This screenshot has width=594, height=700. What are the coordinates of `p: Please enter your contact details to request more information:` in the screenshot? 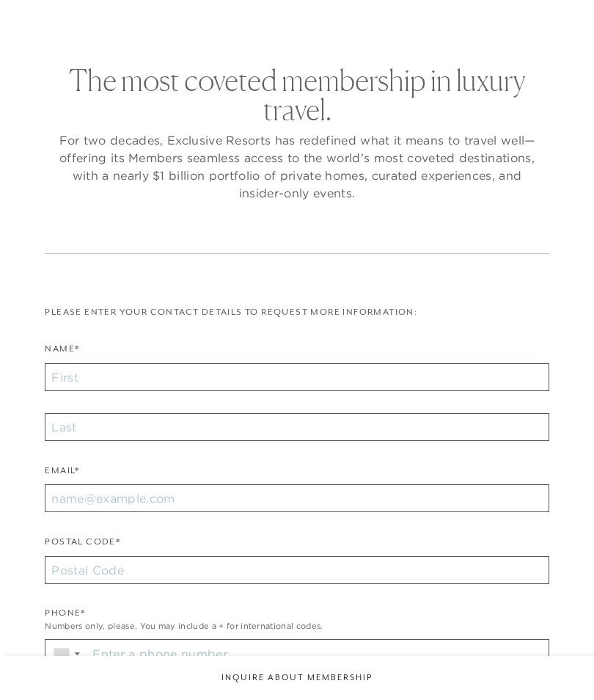 It's located at (296, 312).